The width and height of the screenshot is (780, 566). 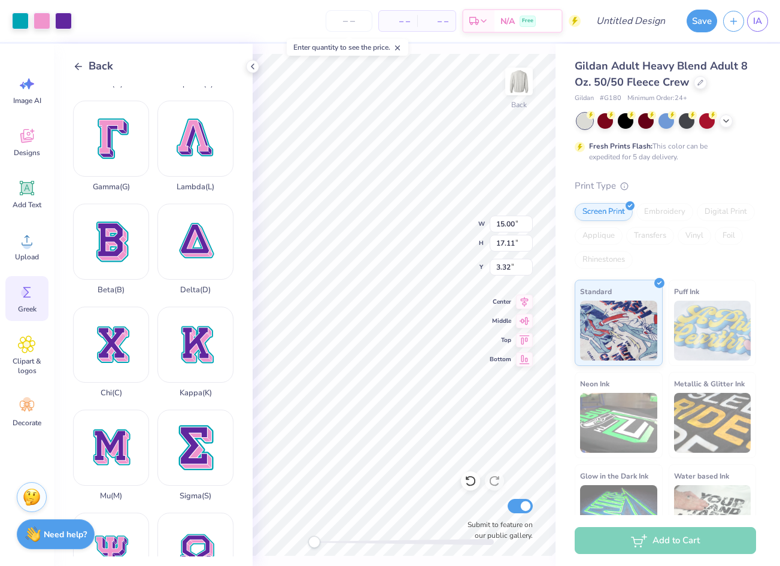 I want to click on div: Lambda ( L ), so click(x=195, y=187).